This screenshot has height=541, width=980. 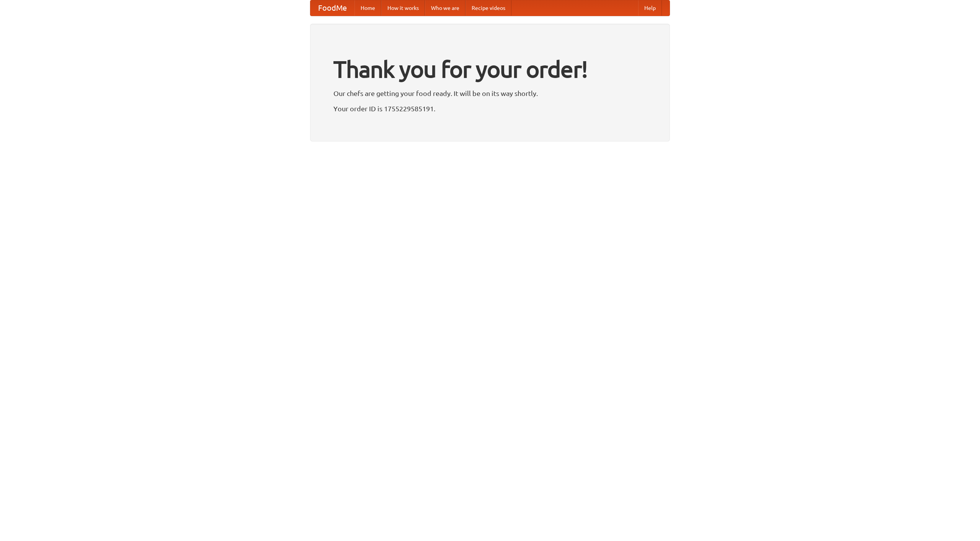 What do you see at coordinates (490, 69) in the screenshot?
I see `h1: Thank you for your order!` at bounding box center [490, 69].